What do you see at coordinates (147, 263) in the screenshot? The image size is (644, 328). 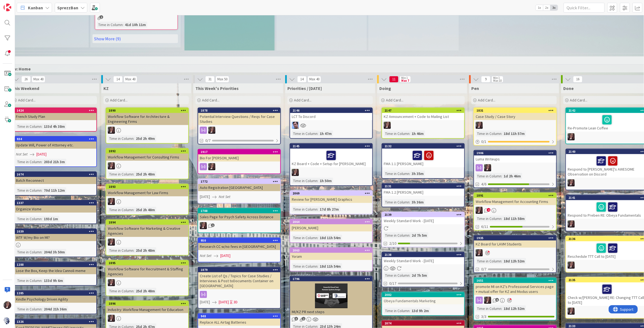 I see `div: 1895` at bounding box center [147, 263].